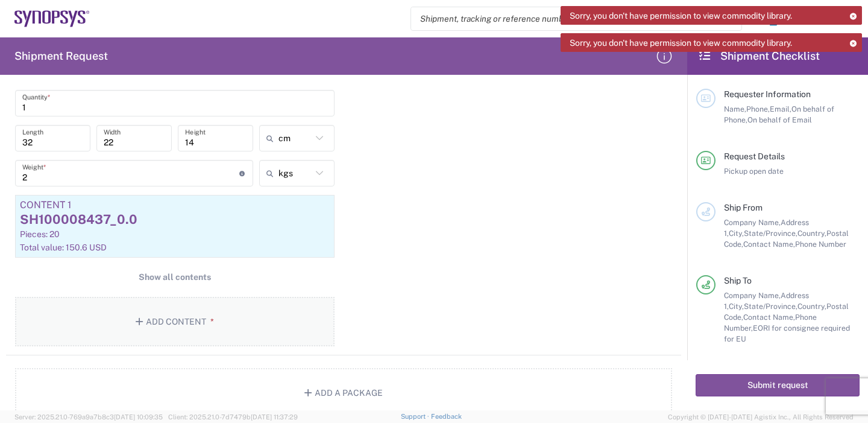 The height and width of the screenshot is (423, 868). I want to click on h2: Shipment Request, so click(61, 56).